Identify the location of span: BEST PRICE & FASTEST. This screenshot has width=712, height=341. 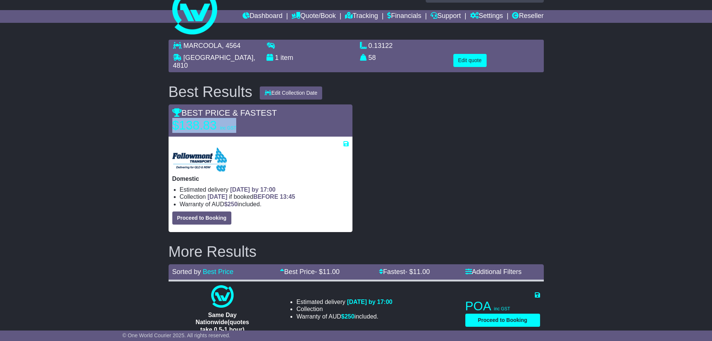
(225, 113).